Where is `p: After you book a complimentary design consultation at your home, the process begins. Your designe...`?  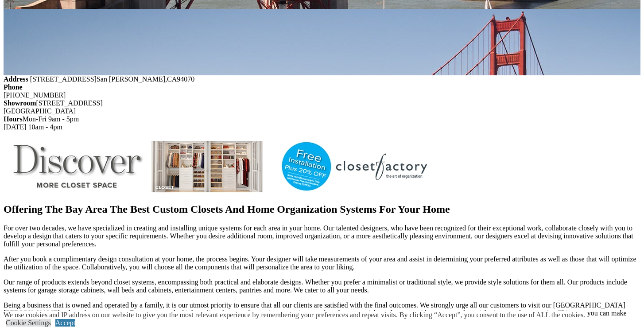
p: After you book a complimentary design consultation at your home, the process begins. Your designe... is located at coordinates (322, 263).